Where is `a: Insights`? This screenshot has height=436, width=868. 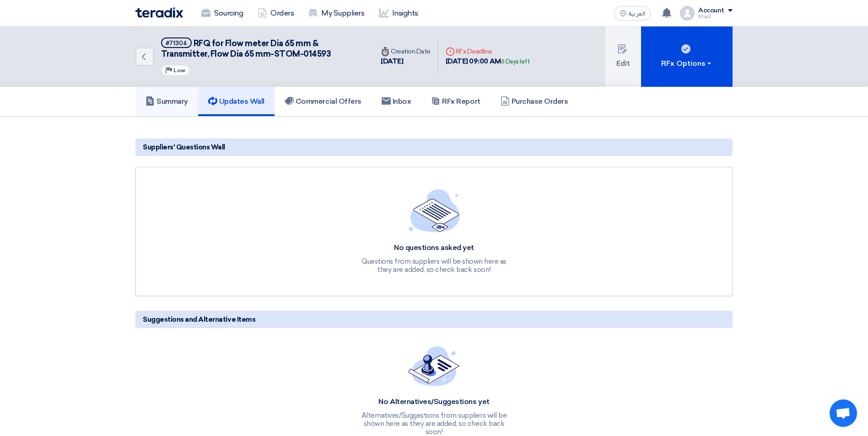
a: Insights is located at coordinates (399, 14).